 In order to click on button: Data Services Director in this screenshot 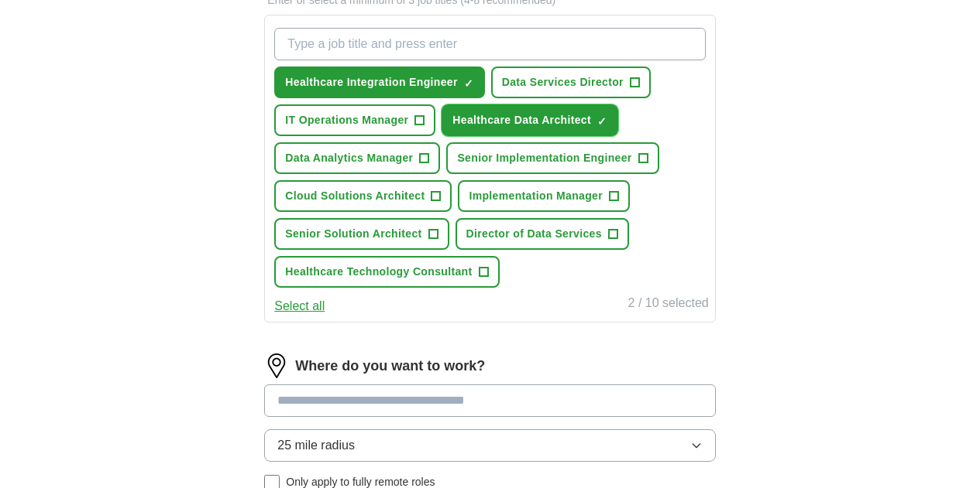, I will do `click(571, 82)`.